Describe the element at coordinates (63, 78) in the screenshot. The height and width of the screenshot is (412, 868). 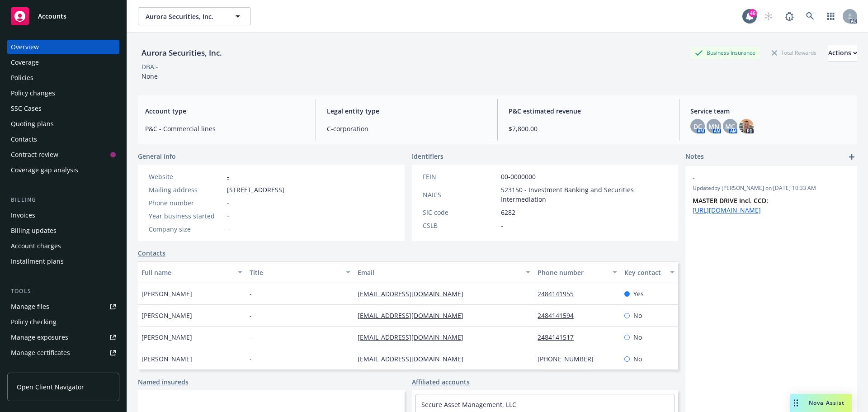
I see `a: Policies` at that location.